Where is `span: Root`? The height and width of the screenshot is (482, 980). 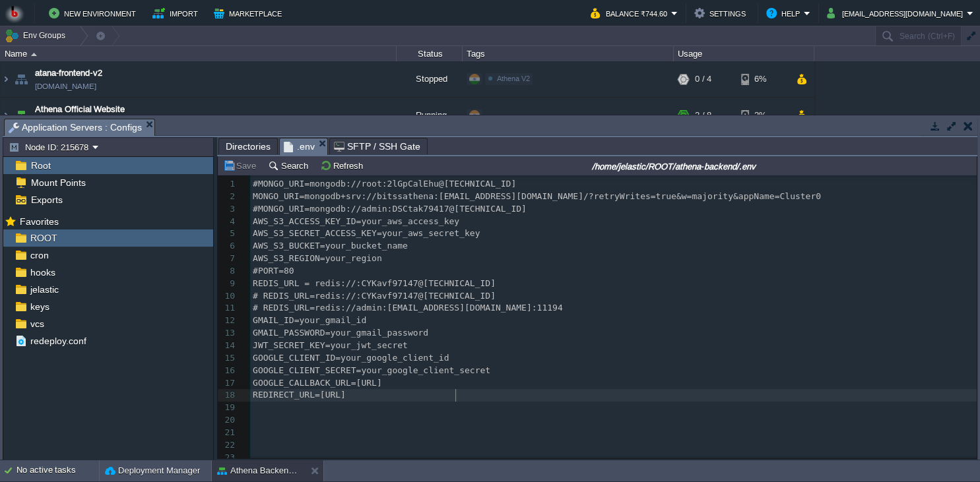
span: Root is located at coordinates (40, 166).